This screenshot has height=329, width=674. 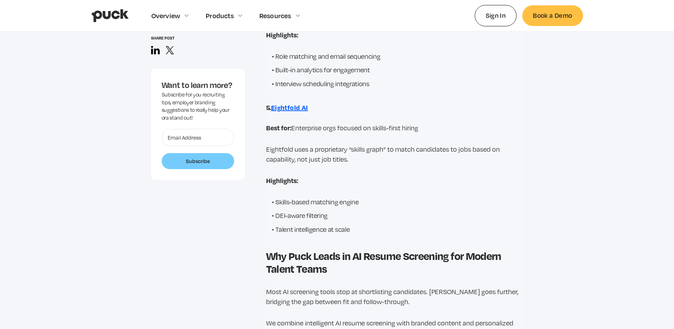 What do you see at coordinates (198, 85) in the screenshot?
I see `div: Want to learn more?` at bounding box center [198, 85].